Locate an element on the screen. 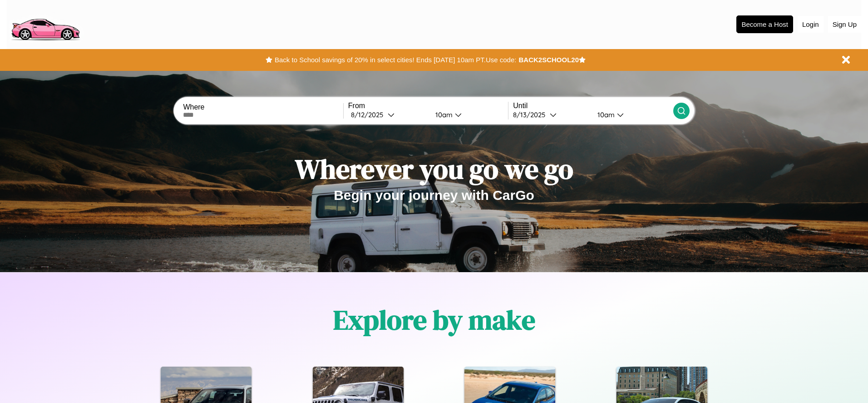  button: 8/12/2025 is located at coordinates (388, 114).